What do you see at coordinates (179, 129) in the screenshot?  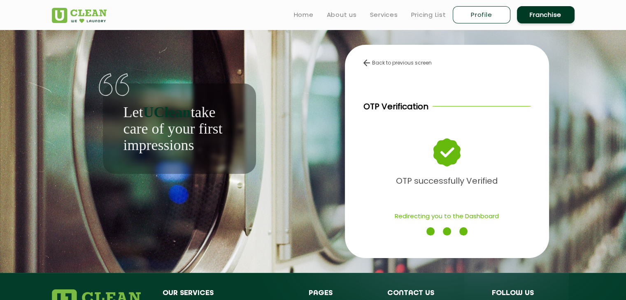 I see `p: Let take care of your first impressions` at bounding box center [179, 129].